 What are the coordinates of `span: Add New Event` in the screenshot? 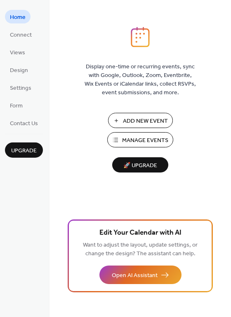 It's located at (145, 121).